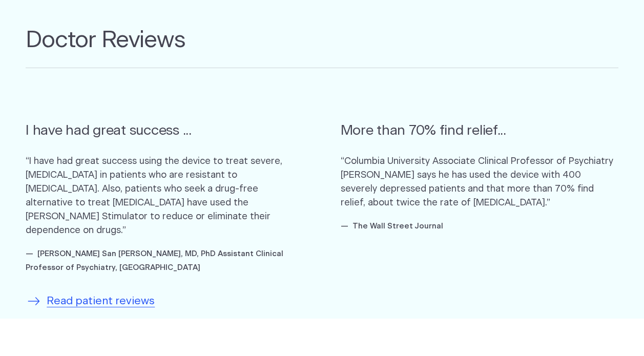  Describe the element at coordinates (392, 226) in the screenshot. I see `cite: — The Wall Street Journal` at that location.